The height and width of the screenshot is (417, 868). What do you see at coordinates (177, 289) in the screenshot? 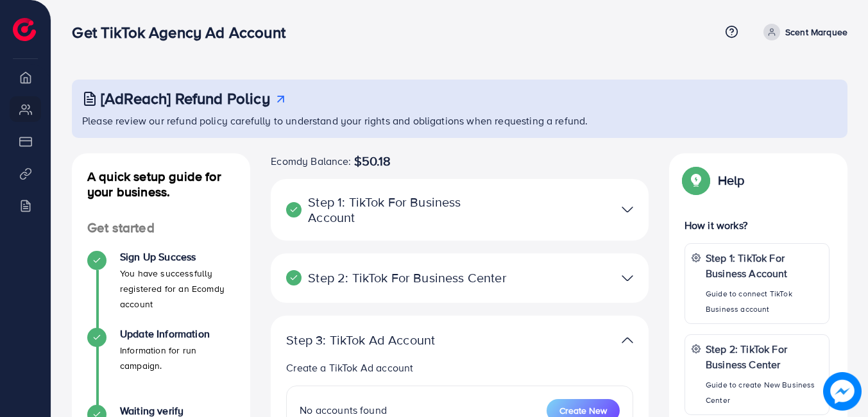
I see `p: You have successfully registered for an Ecomdy account` at bounding box center [177, 289].